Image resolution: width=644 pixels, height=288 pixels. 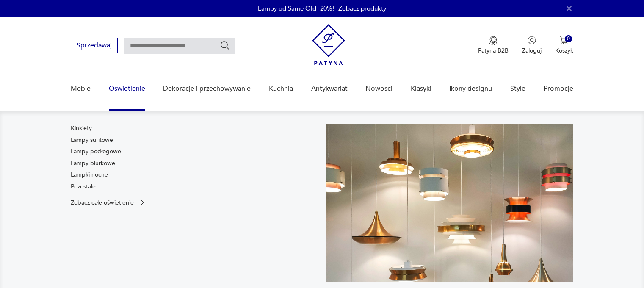 What do you see at coordinates (362, 8) in the screenshot?
I see `a: Zobacz produkty` at bounding box center [362, 8].